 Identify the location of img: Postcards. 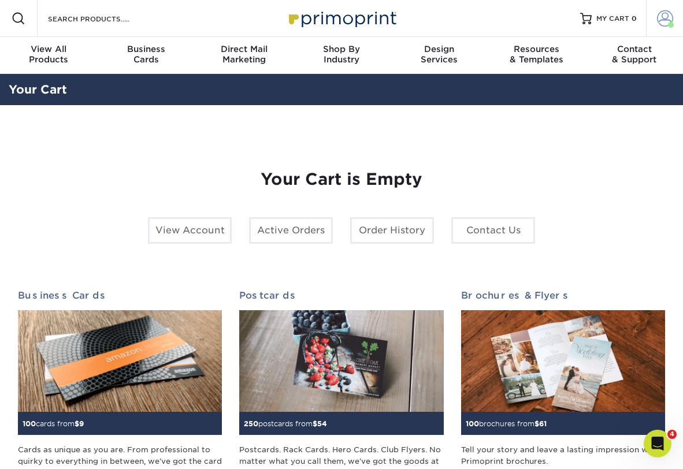
(341, 361).